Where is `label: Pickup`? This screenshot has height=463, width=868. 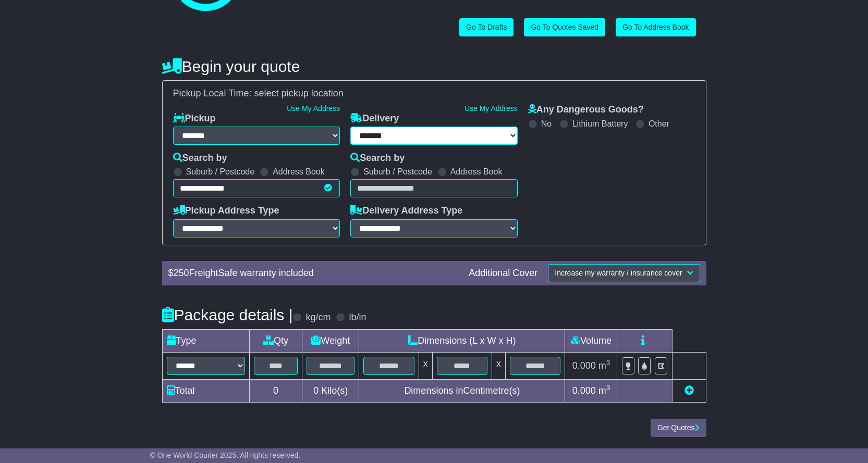 label: Pickup is located at coordinates (194, 119).